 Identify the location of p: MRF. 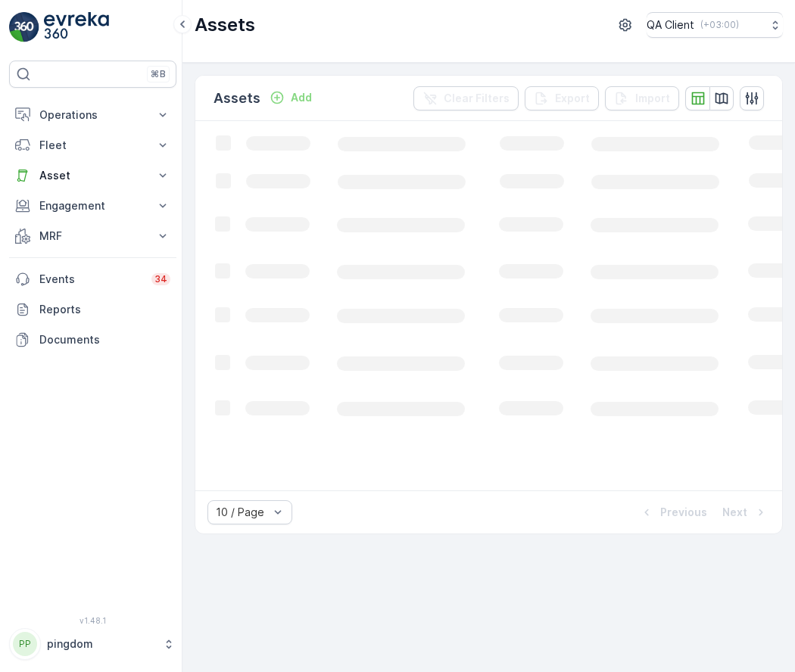
(92, 236).